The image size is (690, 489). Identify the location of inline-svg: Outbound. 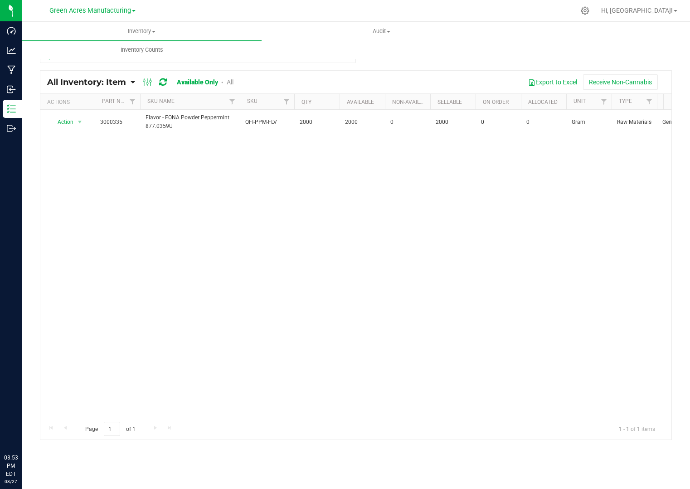
(11, 128).